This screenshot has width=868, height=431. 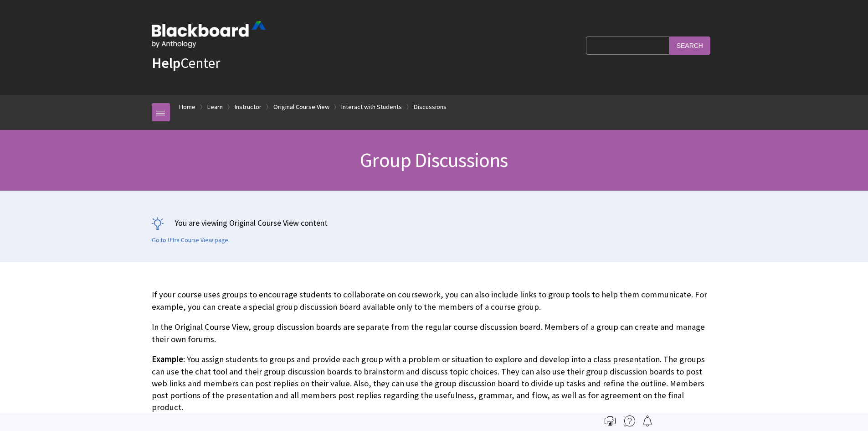 What do you see at coordinates (434, 222) in the screenshot?
I see `p: You are viewing Original Course View content` at bounding box center [434, 222].